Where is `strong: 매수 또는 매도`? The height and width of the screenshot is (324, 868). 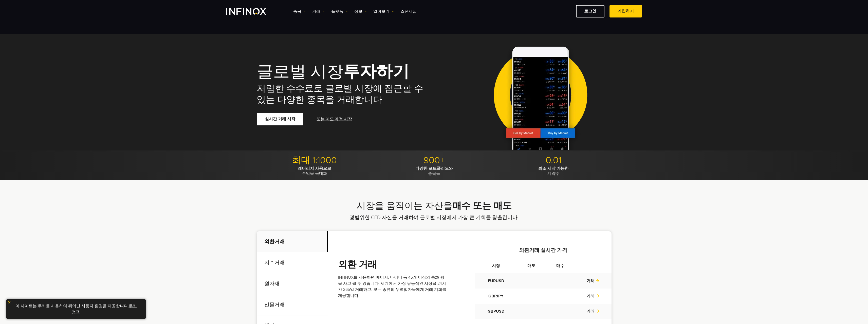 strong: 매수 또는 매도 is located at coordinates (482, 206).